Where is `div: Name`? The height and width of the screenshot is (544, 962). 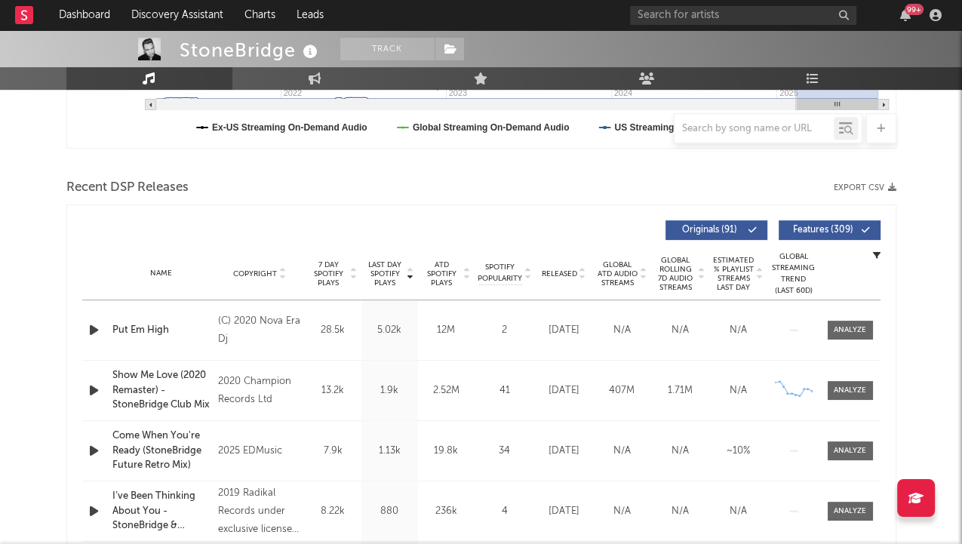
div: Name is located at coordinates (162, 273).